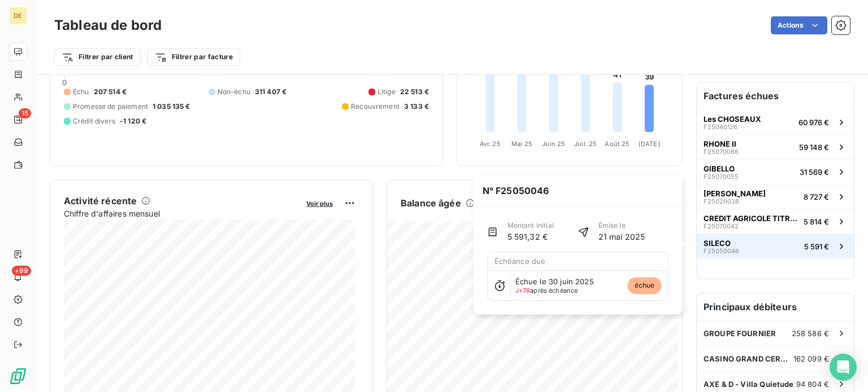  I want to click on span: F25070066, so click(721, 152).